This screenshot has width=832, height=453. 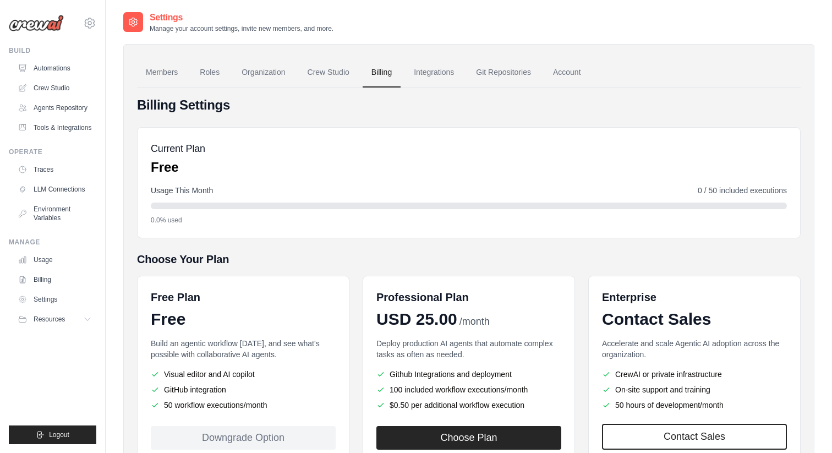 What do you see at coordinates (54, 260) in the screenshot?
I see `a: Usage` at bounding box center [54, 260].